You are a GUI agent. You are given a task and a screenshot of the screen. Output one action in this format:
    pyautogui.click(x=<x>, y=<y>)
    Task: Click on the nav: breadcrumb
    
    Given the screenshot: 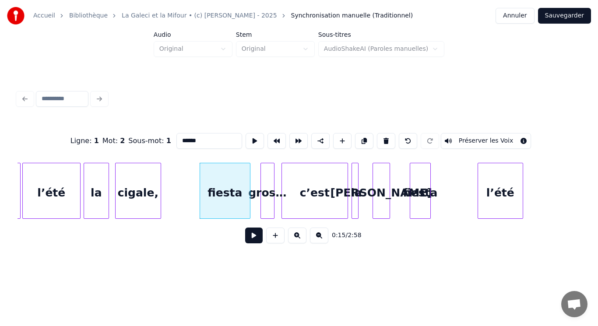 What is the action you would take?
    pyautogui.click(x=223, y=16)
    